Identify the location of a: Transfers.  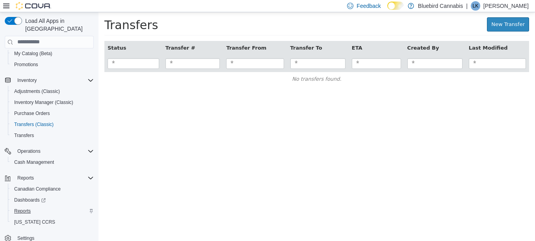
(24, 135).